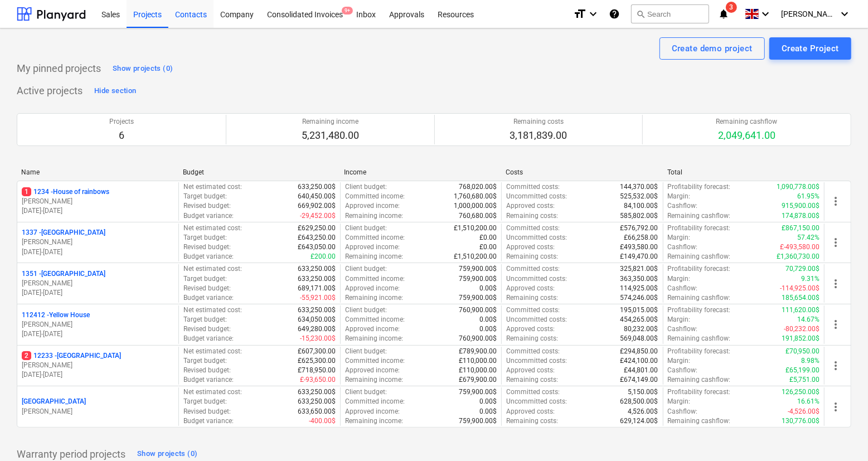  I want to click on p: 70,729.00$, so click(802, 269).